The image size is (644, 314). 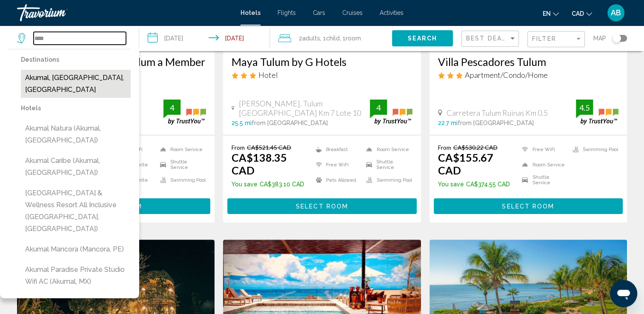 What do you see at coordinates (353, 13) in the screenshot?
I see `span: Cruises` at bounding box center [353, 13].